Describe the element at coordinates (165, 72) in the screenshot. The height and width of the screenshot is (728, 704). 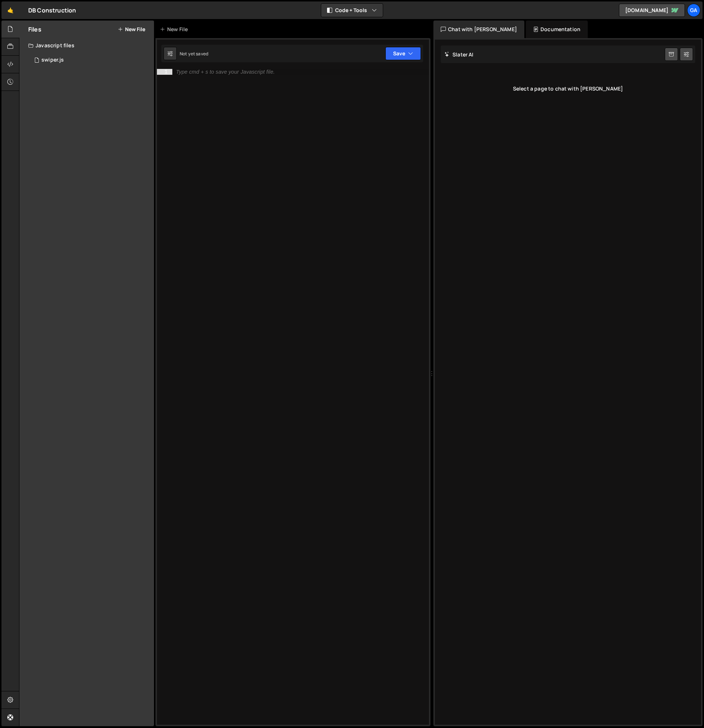
I see `div: 1` at that location.